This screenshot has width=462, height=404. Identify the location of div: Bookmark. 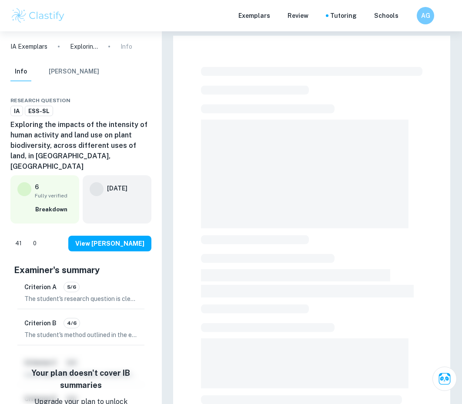
(139, 101).